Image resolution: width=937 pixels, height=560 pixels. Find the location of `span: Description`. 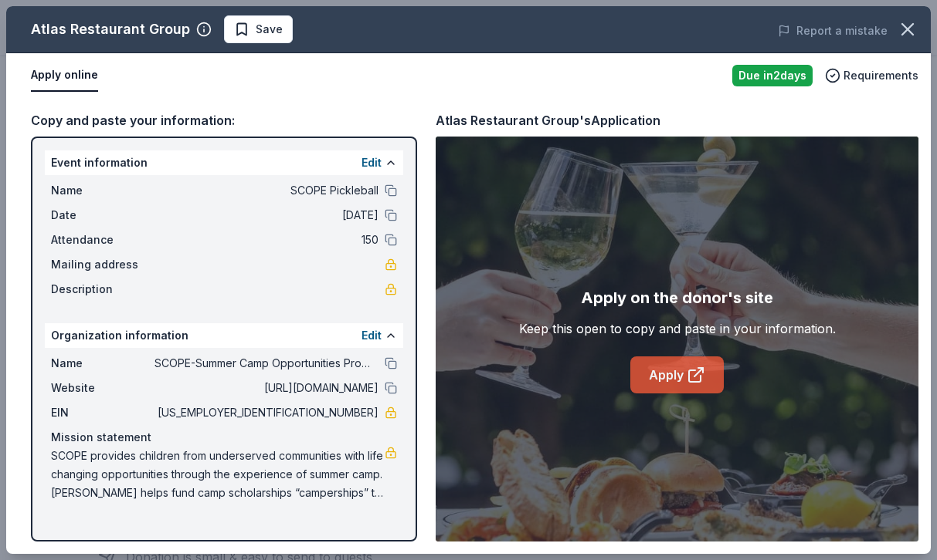

span: Description is located at coordinates (102, 290).